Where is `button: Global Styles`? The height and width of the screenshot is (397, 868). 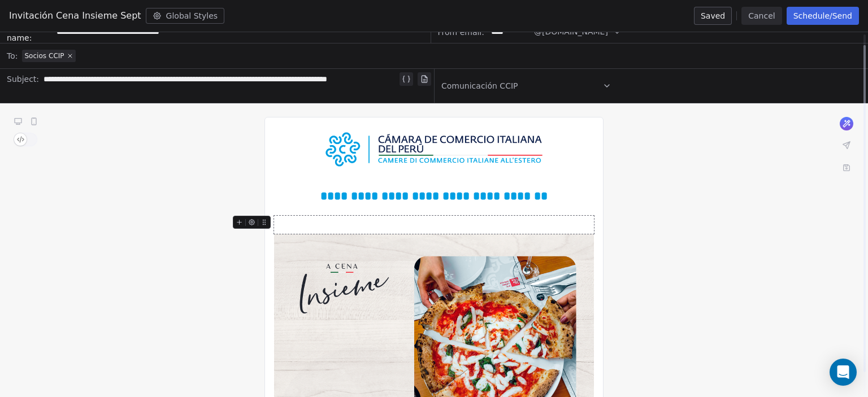 button: Global Styles is located at coordinates (185, 16).